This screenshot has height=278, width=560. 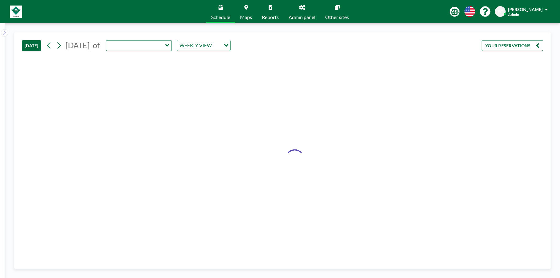 I want to click on span: Reports, so click(x=270, y=17).